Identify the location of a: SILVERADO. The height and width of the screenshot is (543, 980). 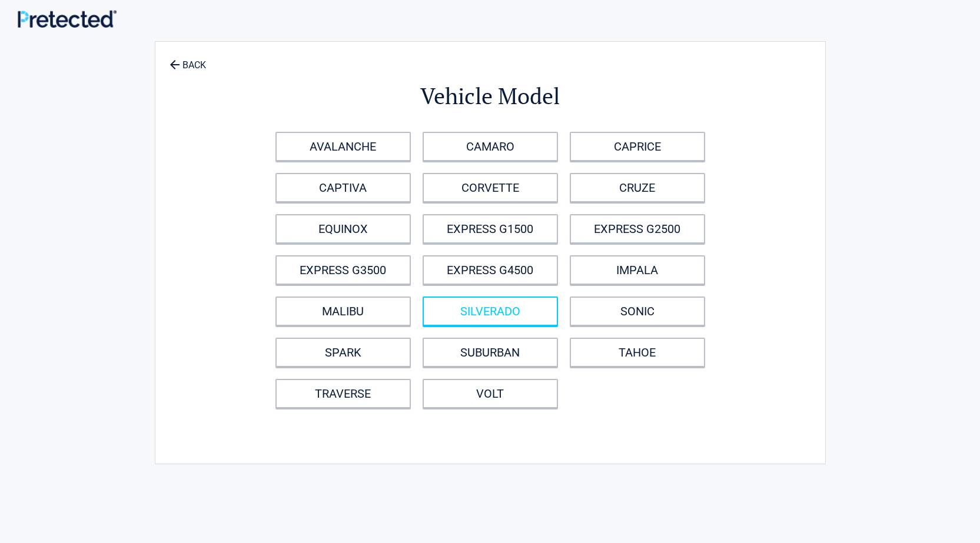
(490, 311).